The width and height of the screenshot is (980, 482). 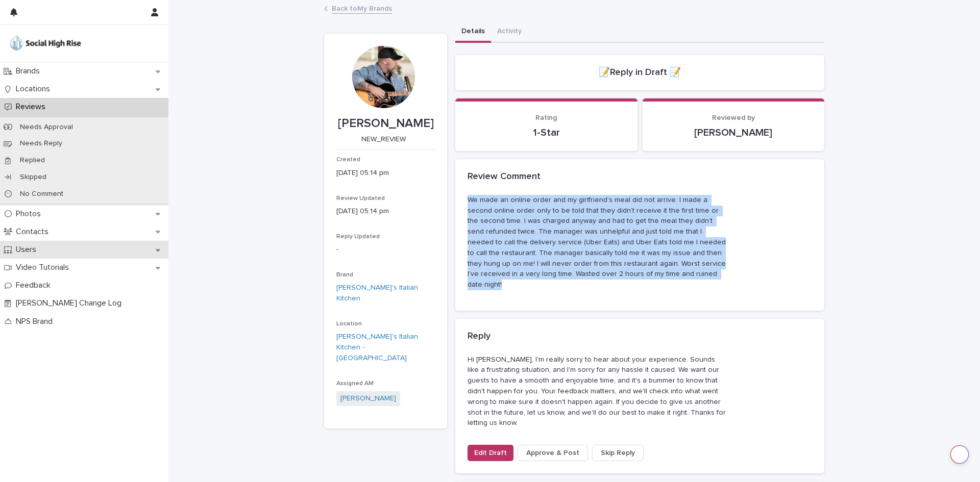 What do you see at coordinates (34, 89) in the screenshot?
I see `p: Locations` at bounding box center [34, 89].